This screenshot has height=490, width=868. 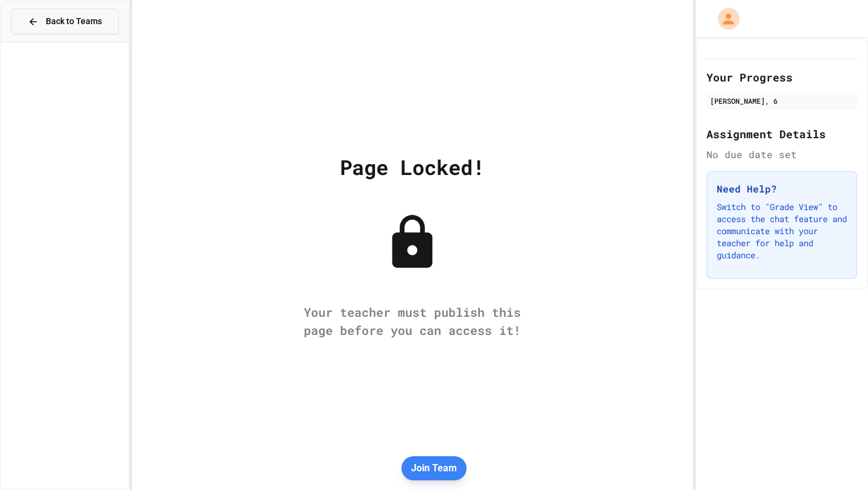 What do you see at coordinates (64, 21) in the screenshot?
I see `button: Back to Teams` at bounding box center [64, 21].